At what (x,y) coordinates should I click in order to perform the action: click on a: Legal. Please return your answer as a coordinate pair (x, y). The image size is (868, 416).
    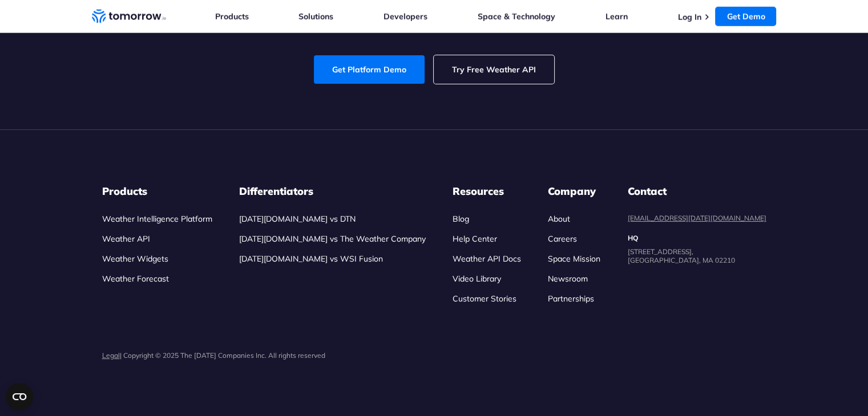
    Looking at the image, I should click on (111, 355).